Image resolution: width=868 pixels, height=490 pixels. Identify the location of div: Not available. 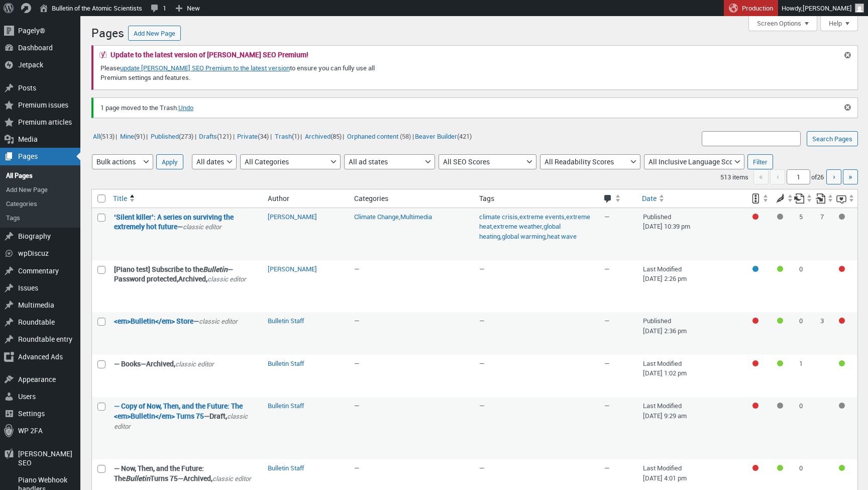
(780, 217).